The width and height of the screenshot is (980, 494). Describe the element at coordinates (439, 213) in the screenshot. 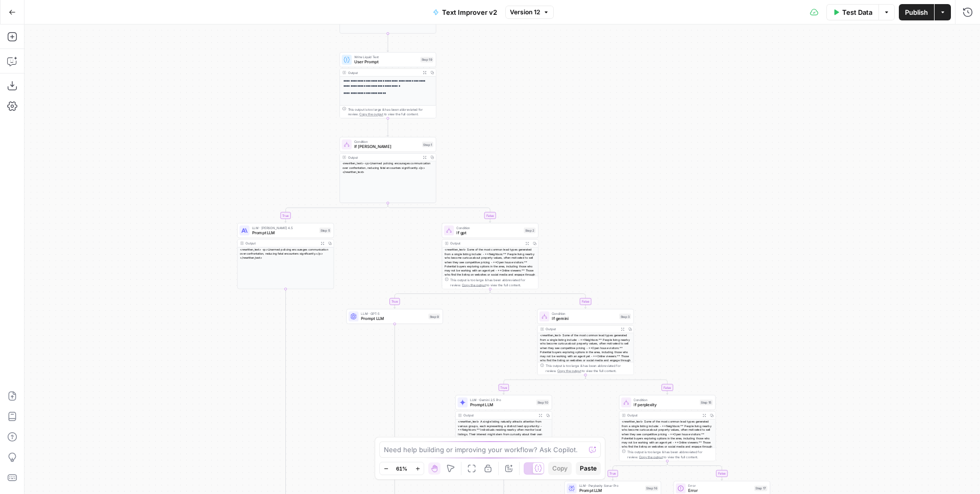

I see `g: Edge from step_1 to step_2` at that location.